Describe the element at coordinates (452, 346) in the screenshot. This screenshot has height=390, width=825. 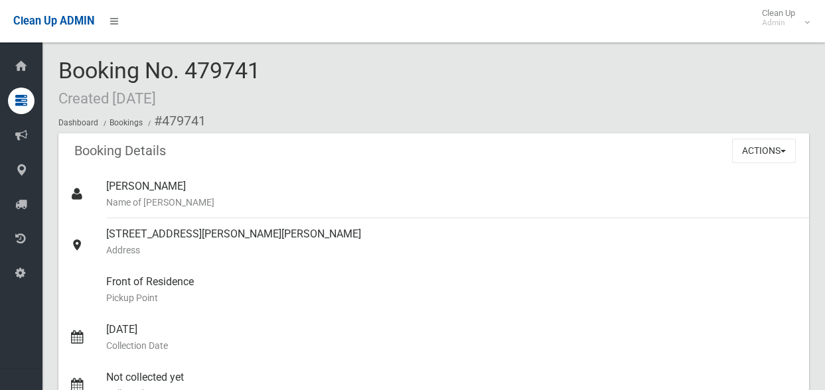
I see `small: Collection Date` at that location.